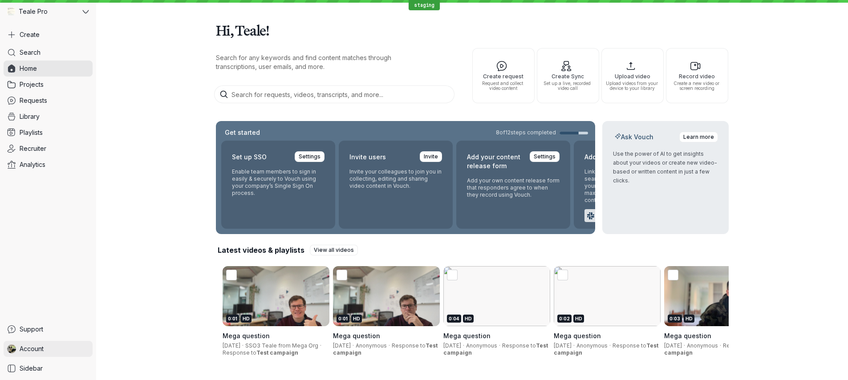  What do you see at coordinates (261, 250) in the screenshot?
I see `h2: Latest videos & playlists` at bounding box center [261, 250].